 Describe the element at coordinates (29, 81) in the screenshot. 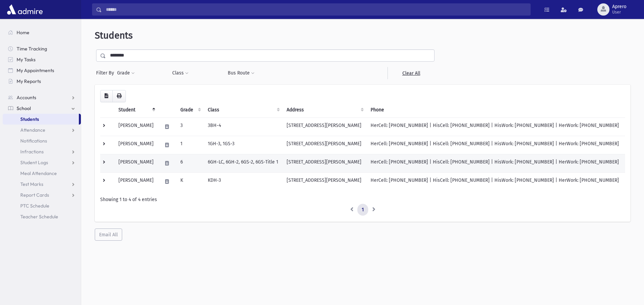

I see `span: My Reports` at that location.